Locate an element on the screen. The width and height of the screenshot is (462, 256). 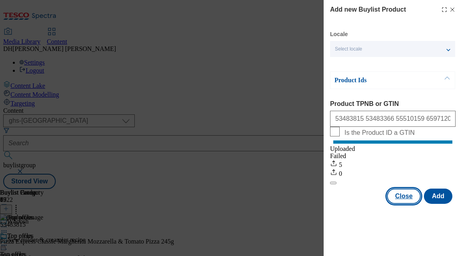
span: Select locale is located at coordinates (348, 49).